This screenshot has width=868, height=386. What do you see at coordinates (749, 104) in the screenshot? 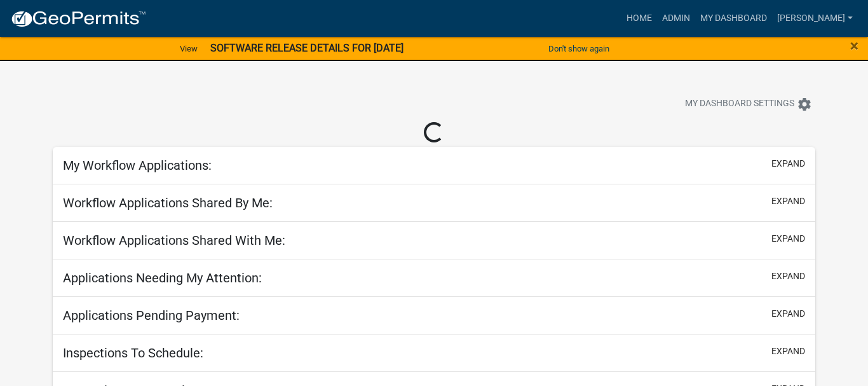
I see `button: My Dashboard Settingssettings` at bounding box center [749, 104].